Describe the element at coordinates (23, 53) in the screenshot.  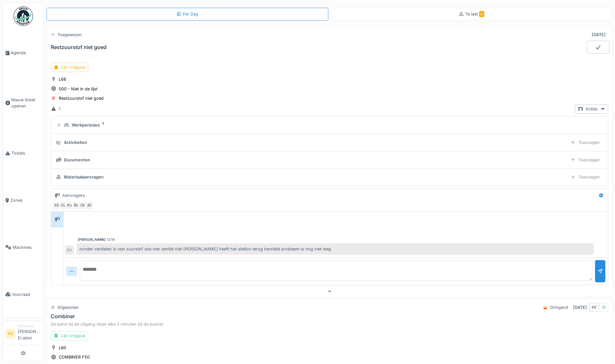
I see `a: Agenda` at that location.